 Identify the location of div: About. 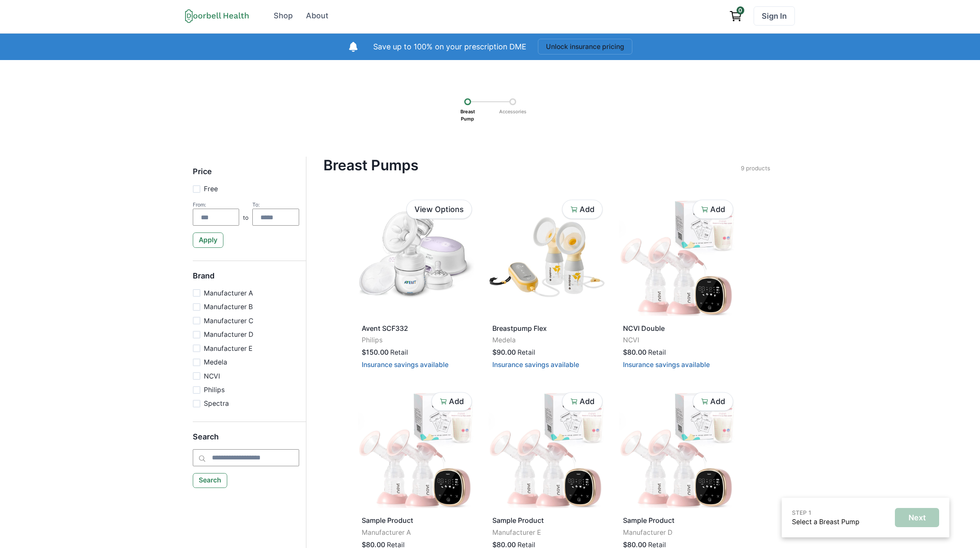
(317, 15).